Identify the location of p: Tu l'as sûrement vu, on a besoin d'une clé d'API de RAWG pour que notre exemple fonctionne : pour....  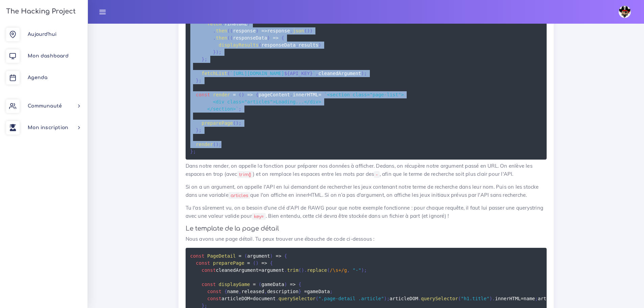
(366, 212).